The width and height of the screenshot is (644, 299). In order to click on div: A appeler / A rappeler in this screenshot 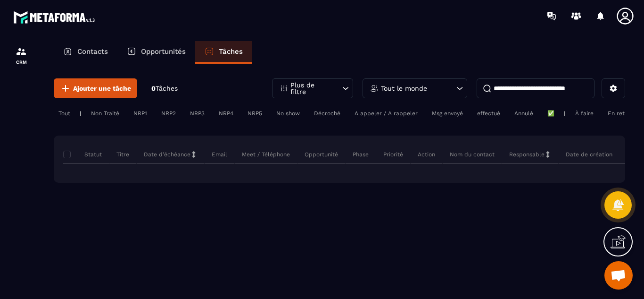, I will do `click(386, 113)`.